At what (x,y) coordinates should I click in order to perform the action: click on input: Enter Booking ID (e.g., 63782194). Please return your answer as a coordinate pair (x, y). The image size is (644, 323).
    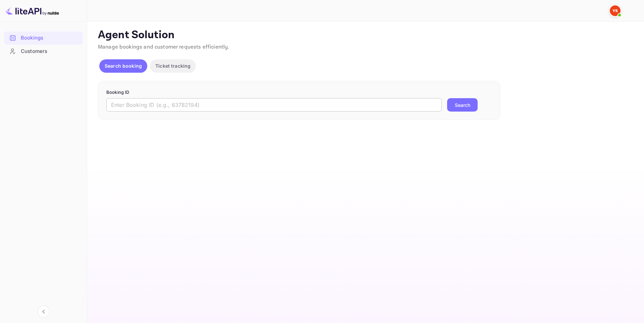
    Looking at the image, I should click on (274, 105).